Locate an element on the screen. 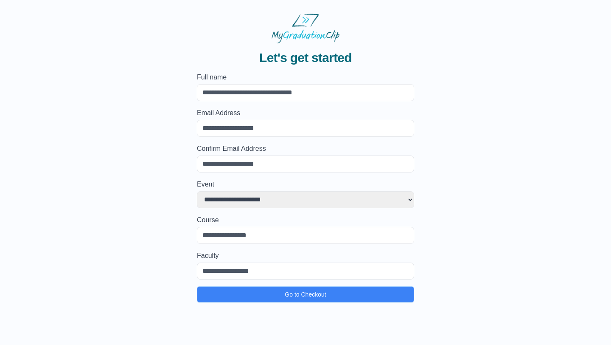  label: Event is located at coordinates (306, 184).